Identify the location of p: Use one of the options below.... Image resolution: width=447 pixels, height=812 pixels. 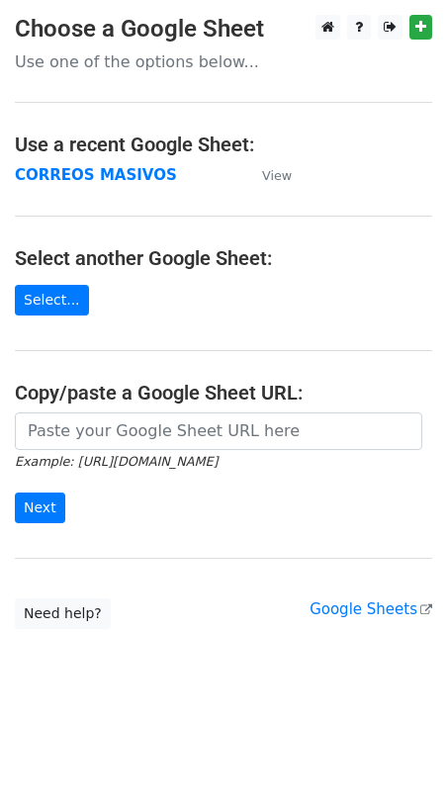
(224, 61).